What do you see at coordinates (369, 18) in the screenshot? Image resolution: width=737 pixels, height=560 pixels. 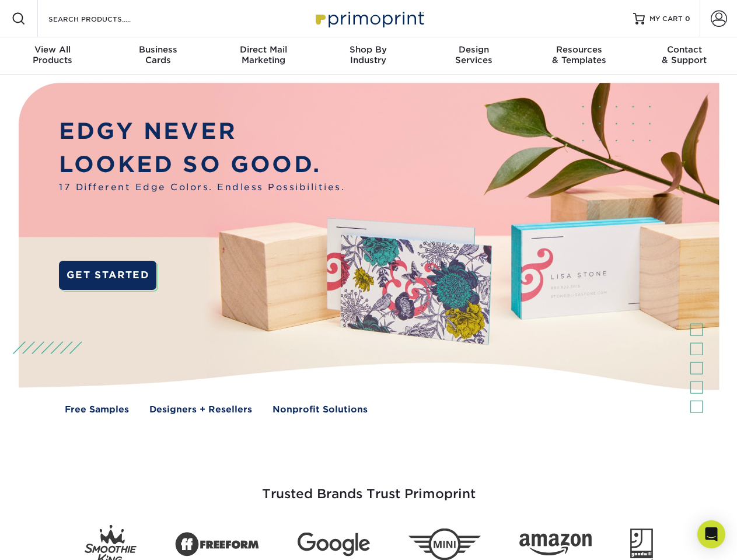 I see `img: Primoprint` at bounding box center [369, 18].